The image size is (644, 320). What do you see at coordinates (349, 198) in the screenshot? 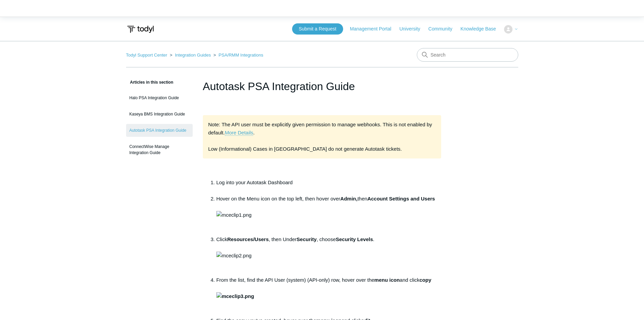
I see `strong: Admin,` at bounding box center [349, 198].